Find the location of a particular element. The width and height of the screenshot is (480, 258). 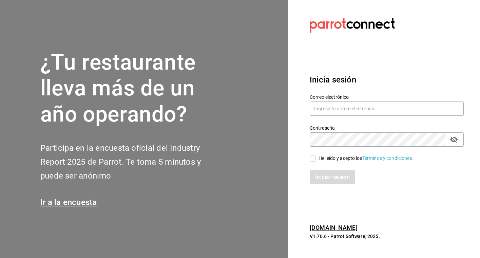

input: Ingresa tu correo electrónico is located at coordinates (387, 109).